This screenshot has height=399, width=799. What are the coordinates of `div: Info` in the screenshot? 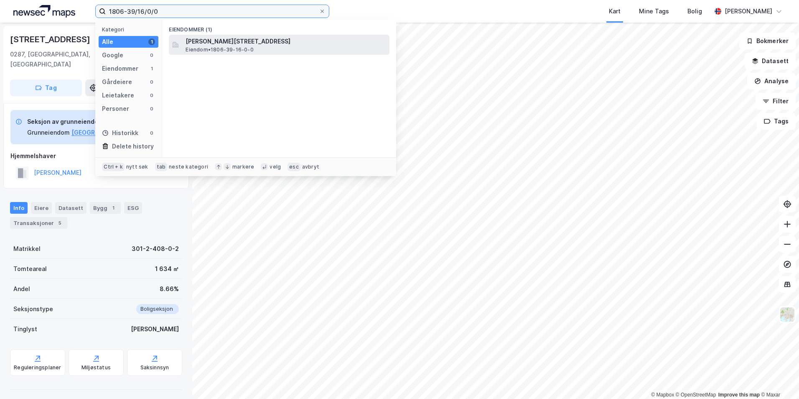 It's located at (19, 208).